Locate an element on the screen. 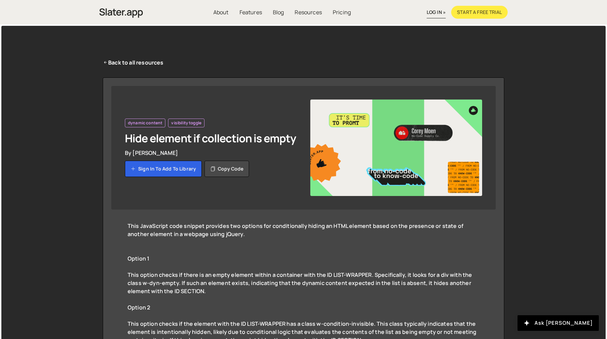 Image resolution: width=607 pixels, height=339 pixels. img: Slater is an modern coding environment with an inbuilt AI tool. Get custom code quickly with no c... is located at coordinates (121, 13).